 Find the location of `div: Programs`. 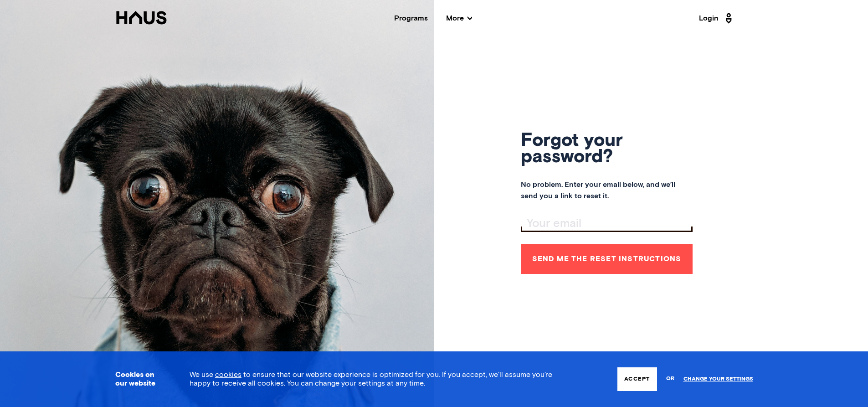

div: Programs is located at coordinates (411, 18).